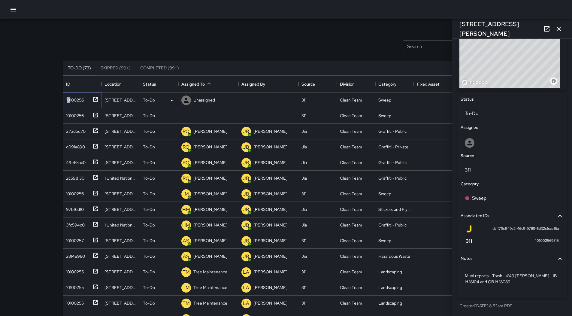 Image resolution: width=572 pixels, height=316 pixels. What do you see at coordinates (390, 272) in the screenshot?
I see `div: Landscaping` at bounding box center [390, 272].